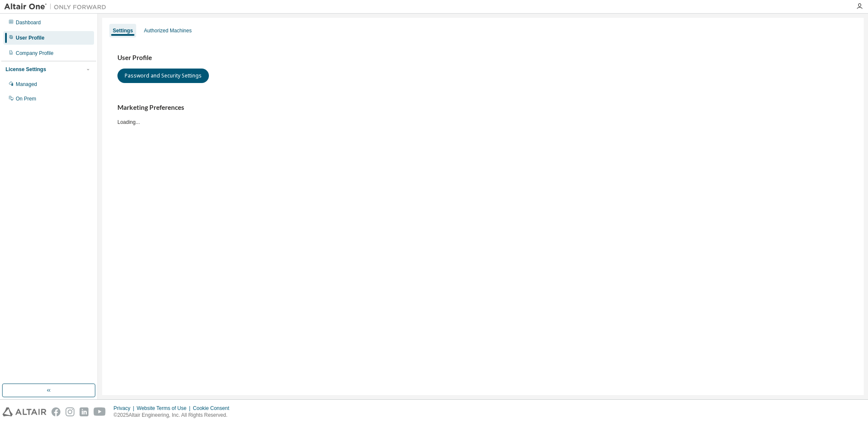 Image resolution: width=868 pixels, height=424 pixels. I want to click on div: On Prem, so click(26, 99).